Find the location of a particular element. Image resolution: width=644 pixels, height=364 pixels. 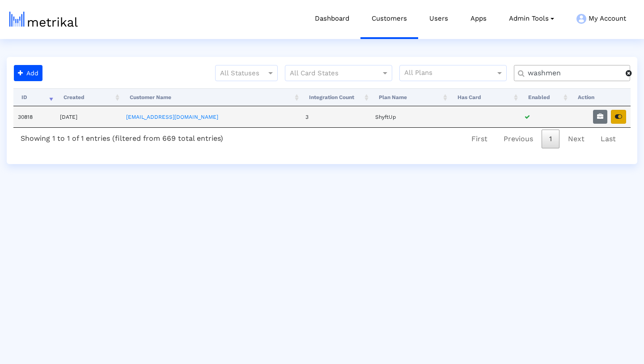

th: Plan Name: activate to sort column ascending is located at coordinates (411, 97).